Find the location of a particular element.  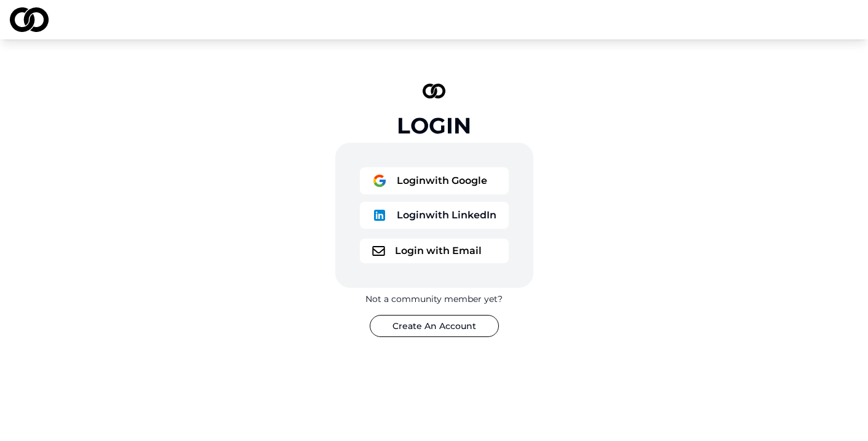

button: logoLoginwith LinkedIn is located at coordinates (434, 215).